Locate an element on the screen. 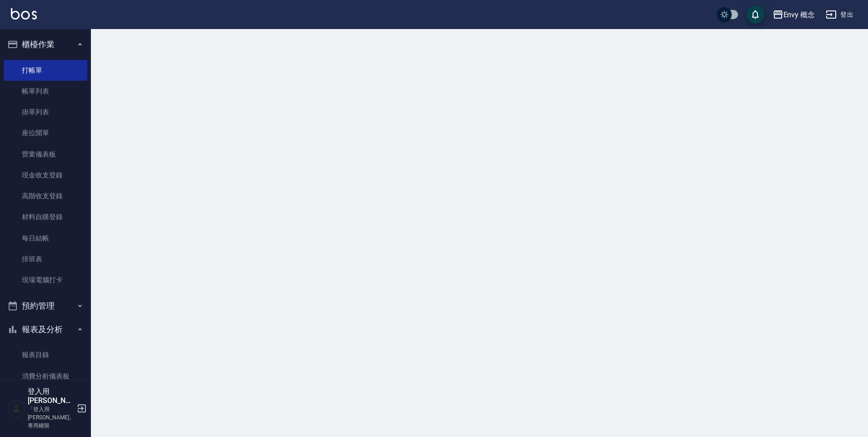 The width and height of the screenshot is (868, 437). img: Logo is located at coordinates (23, 13).